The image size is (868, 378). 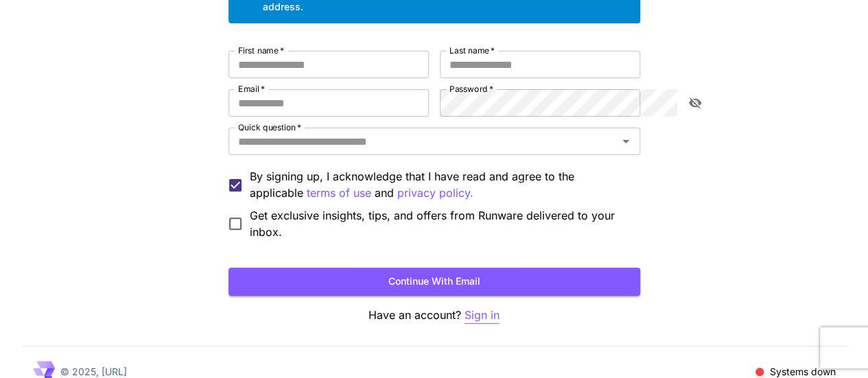 I want to click on button: By signing up, I acknowledge that I have read and agree to the applicable and privacy policy., so click(x=338, y=193).